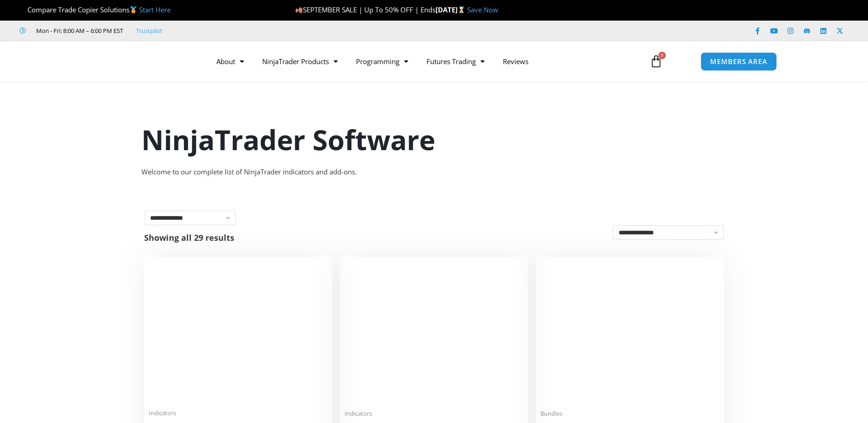 This screenshot has height=423, width=868. I want to click on img: LogoAI | Affordable Indicators – NinjaTrader, so click(140, 61).